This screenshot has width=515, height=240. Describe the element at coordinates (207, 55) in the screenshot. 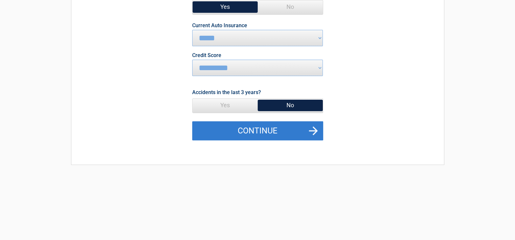

I see `label: Credit Score` at that location.